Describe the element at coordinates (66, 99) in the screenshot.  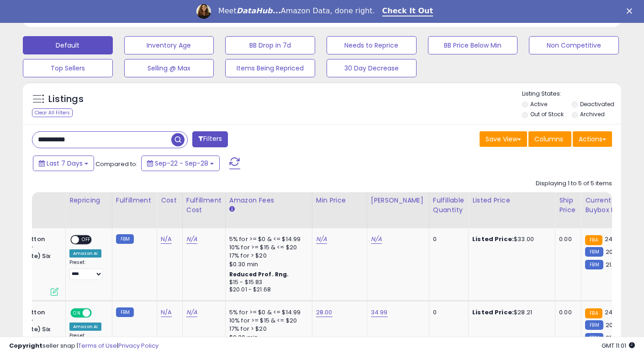
I see `h5: Listings` at that location.